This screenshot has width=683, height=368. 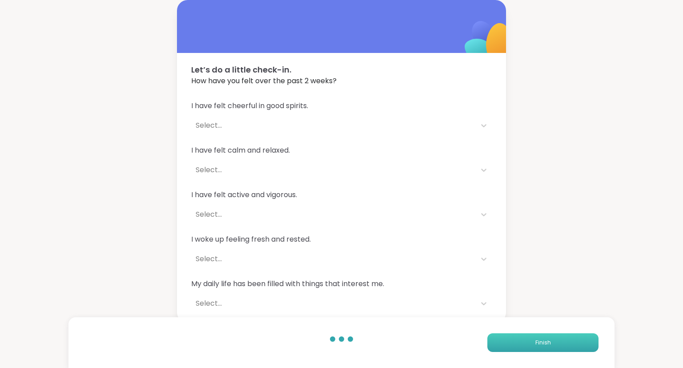 I want to click on span: How have you felt over the past 2 weeks?, so click(x=342, y=81).